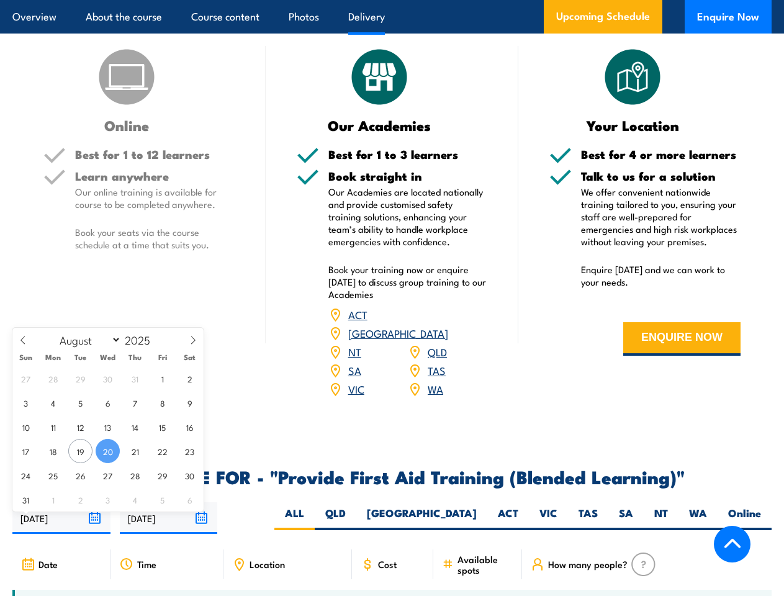 This screenshot has width=784, height=596. What do you see at coordinates (25, 451) in the screenshot?
I see `span: August 17, 2025` at bounding box center [25, 451].